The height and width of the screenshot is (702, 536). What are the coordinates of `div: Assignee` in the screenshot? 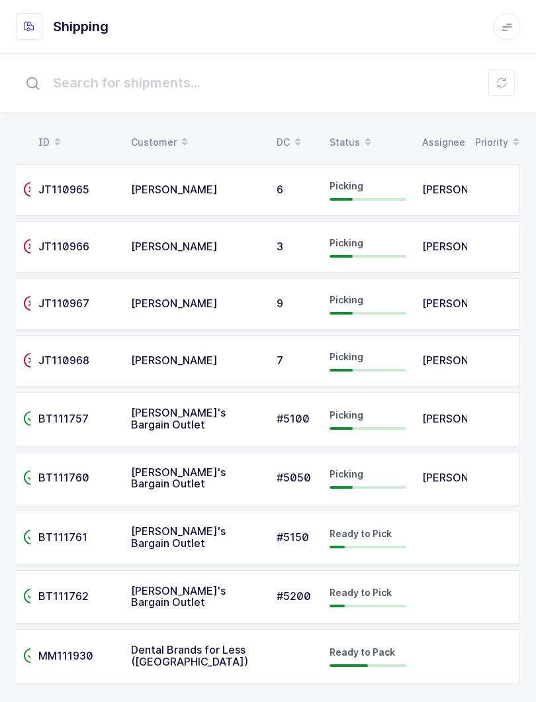 It's located at (441, 142).